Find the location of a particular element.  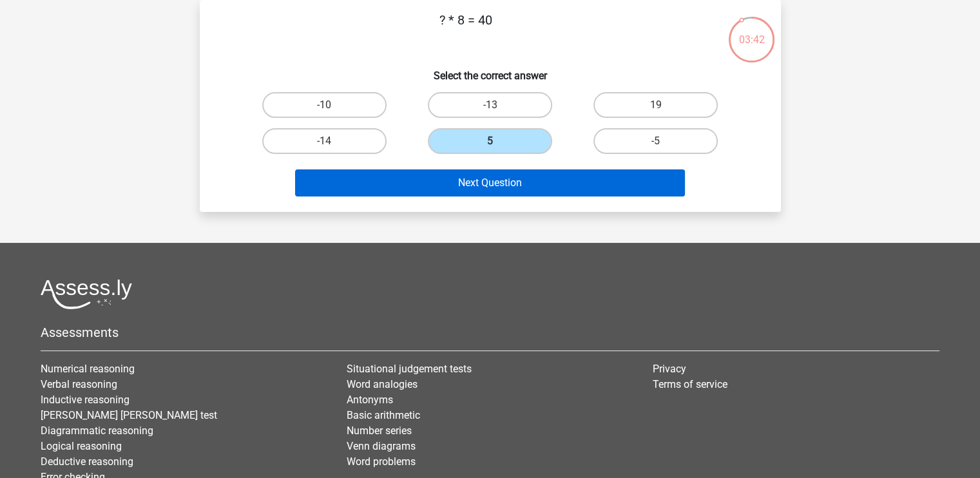

a: Word analogies is located at coordinates (382, 384).